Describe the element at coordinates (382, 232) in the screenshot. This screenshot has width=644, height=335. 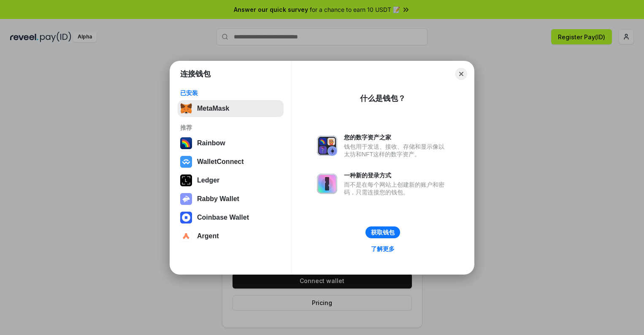
I see `button: 获取钱包` at that location.